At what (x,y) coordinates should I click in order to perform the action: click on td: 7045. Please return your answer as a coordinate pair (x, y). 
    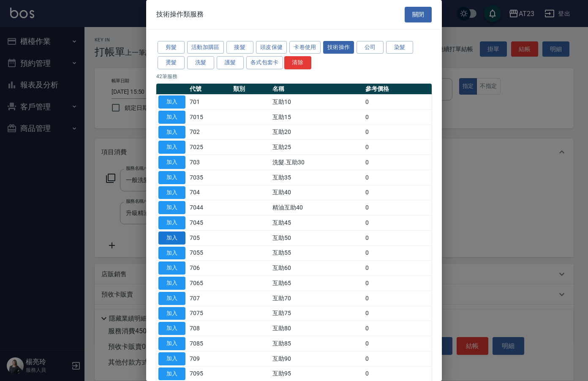
    Looking at the image, I should click on (209, 223).